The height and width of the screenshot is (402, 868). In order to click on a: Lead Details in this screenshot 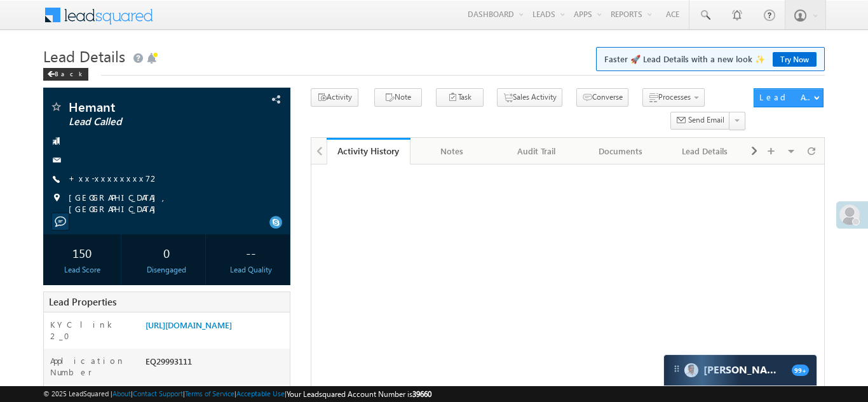, I will do `click(704, 152)`.